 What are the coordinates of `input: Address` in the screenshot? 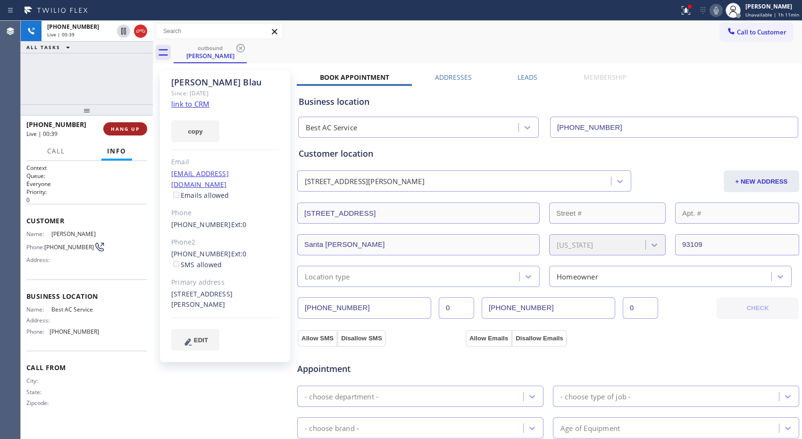 It's located at (418, 213).